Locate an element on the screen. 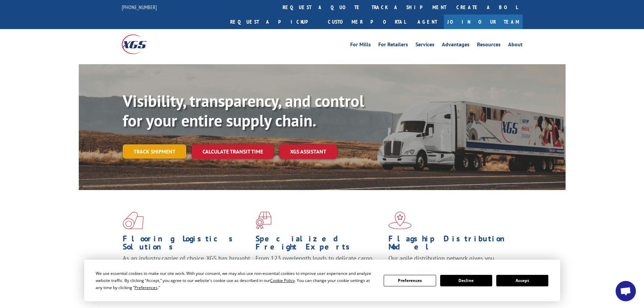  button: Decline is located at coordinates (466, 281).